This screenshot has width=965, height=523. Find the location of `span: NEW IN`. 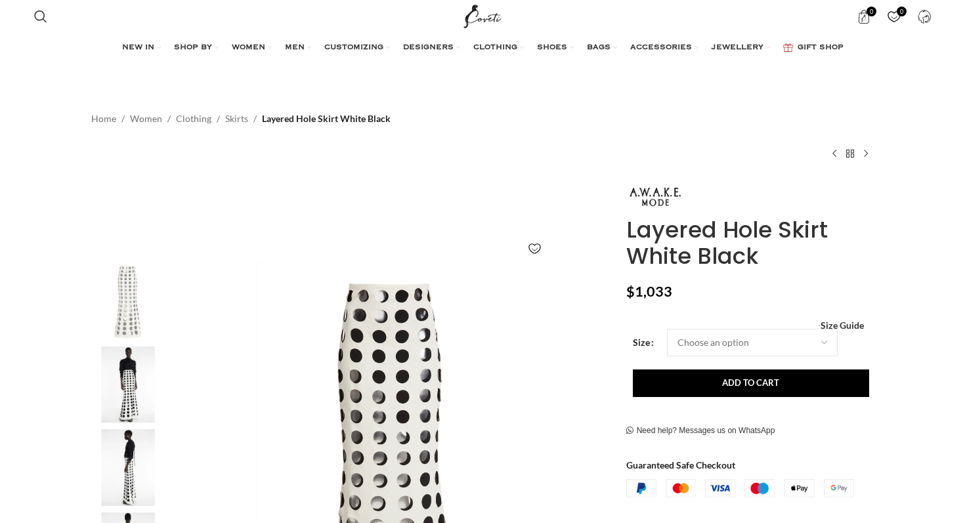

span: NEW IN is located at coordinates (138, 48).